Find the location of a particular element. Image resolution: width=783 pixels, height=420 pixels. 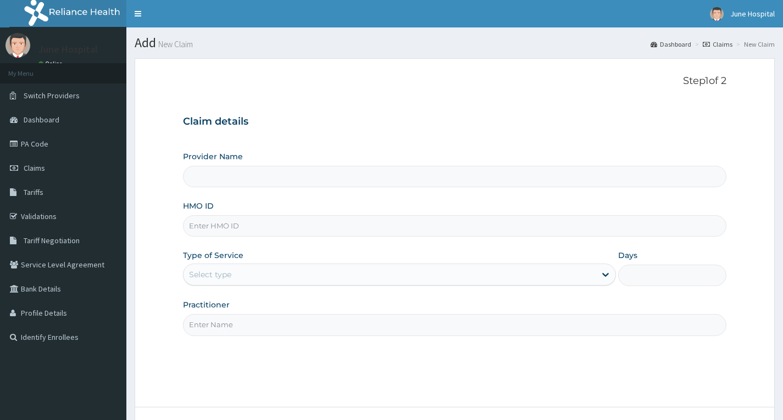

span: Claims is located at coordinates (34, 168).